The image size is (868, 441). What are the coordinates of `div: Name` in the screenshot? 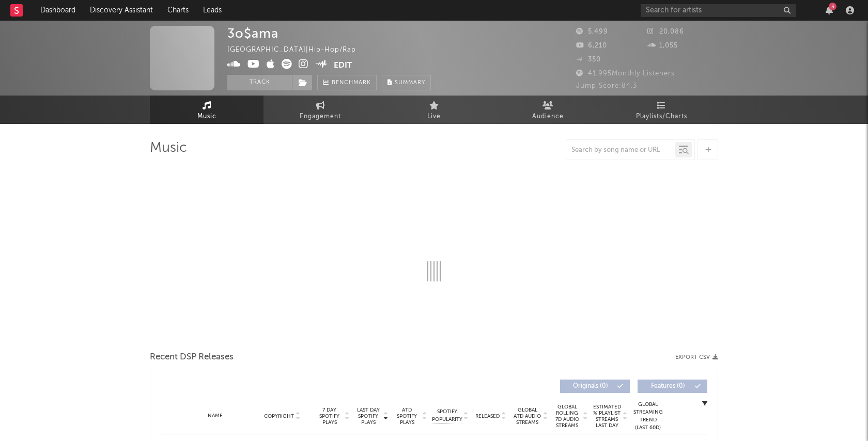 It's located at (215, 415).